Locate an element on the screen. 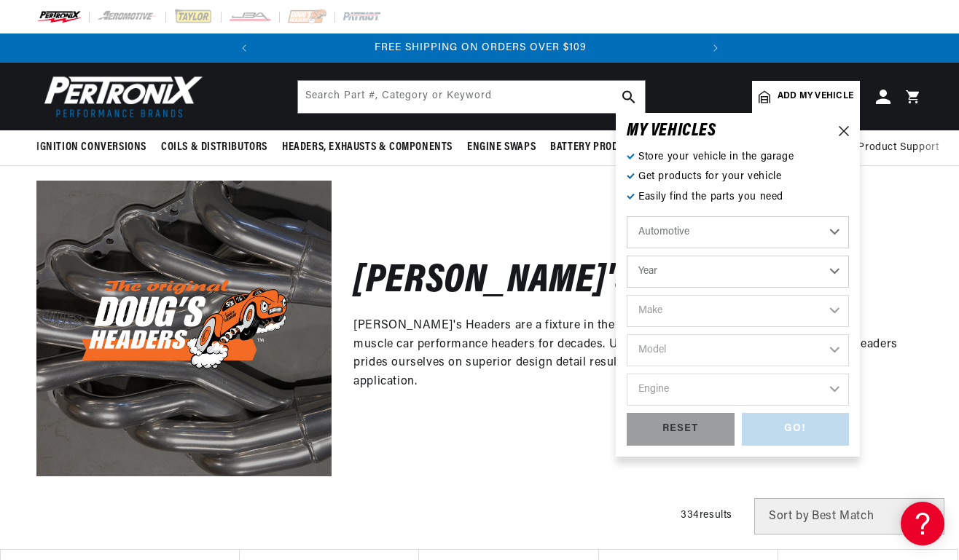 This screenshot has width=959, height=560. summary: Coils & Distributors is located at coordinates (214, 147).